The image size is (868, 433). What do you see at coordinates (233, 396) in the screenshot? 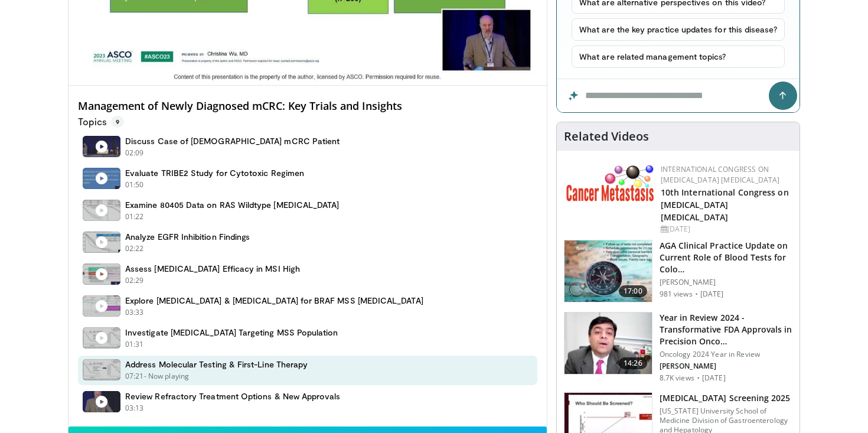
I see `h4: Review Refractory Treatment Options & New Approvals` at bounding box center [233, 396].